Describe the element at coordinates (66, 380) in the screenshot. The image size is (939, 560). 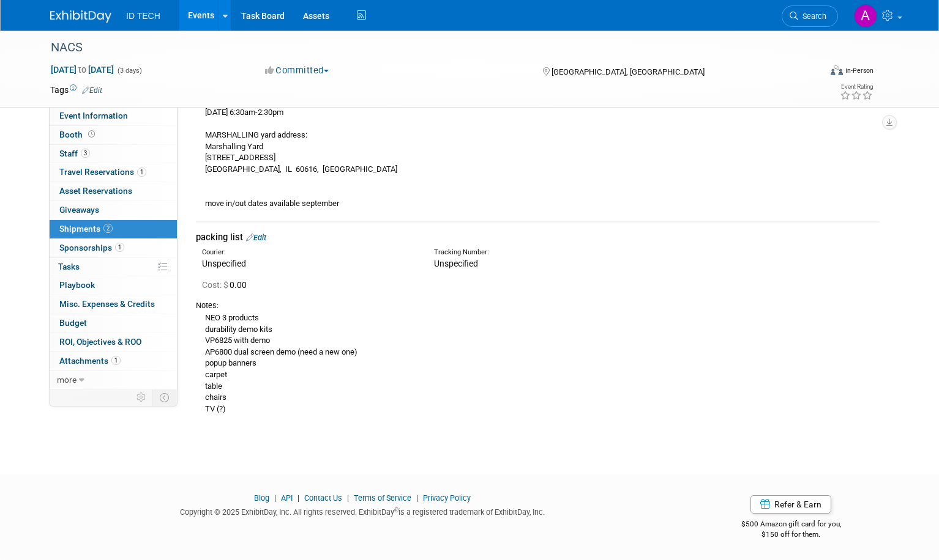
I see `span: more` at that location.